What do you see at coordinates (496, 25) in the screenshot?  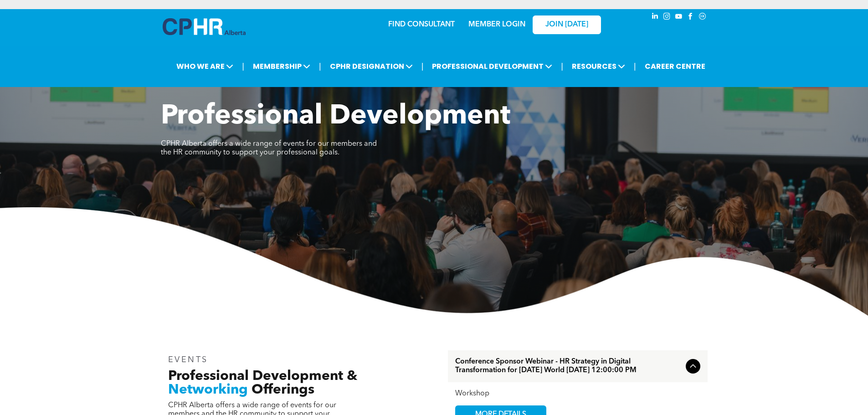 I see `a: MEMBER LOGIN` at bounding box center [496, 25].